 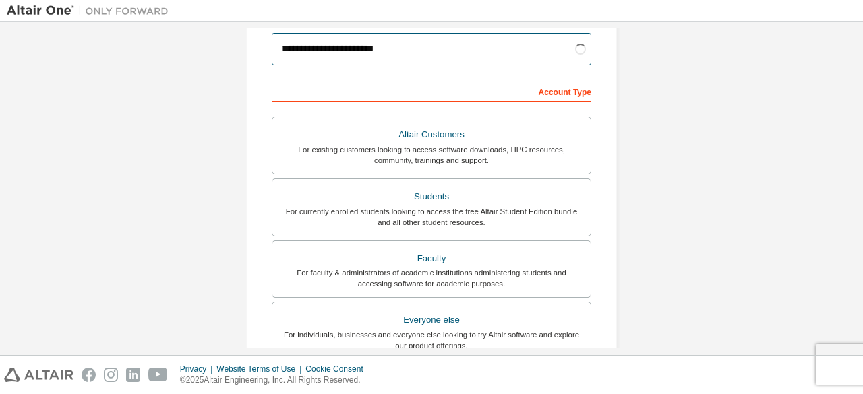 I want to click on div: Cookie Consent, so click(x=338, y=369).